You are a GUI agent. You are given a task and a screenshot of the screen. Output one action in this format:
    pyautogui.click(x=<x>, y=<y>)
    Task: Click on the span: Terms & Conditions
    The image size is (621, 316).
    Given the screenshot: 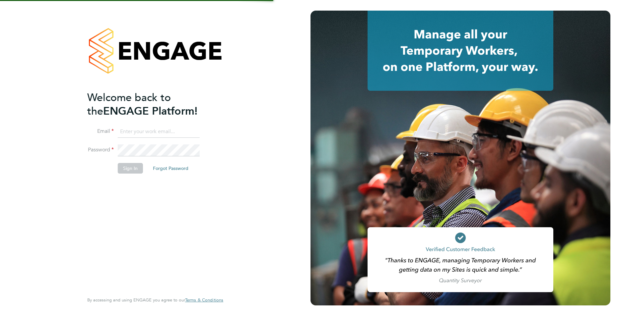 What is the action you would take?
    pyautogui.click(x=204, y=300)
    